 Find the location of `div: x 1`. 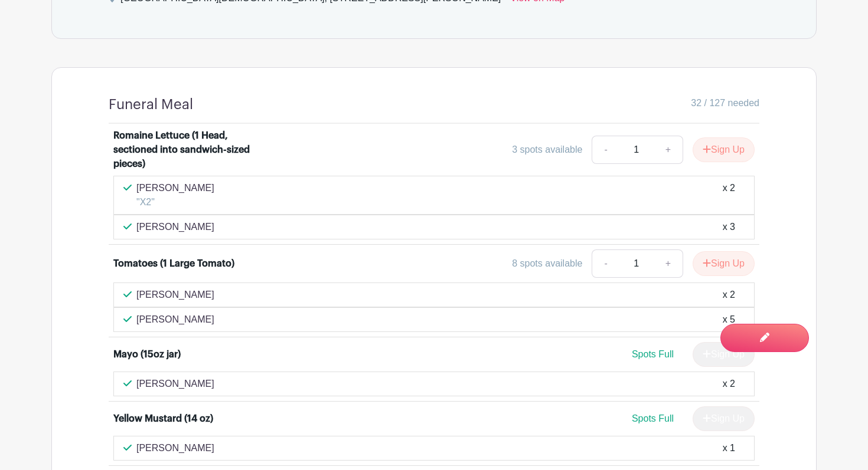

div: x 1 is located at coordinates (728, 448).